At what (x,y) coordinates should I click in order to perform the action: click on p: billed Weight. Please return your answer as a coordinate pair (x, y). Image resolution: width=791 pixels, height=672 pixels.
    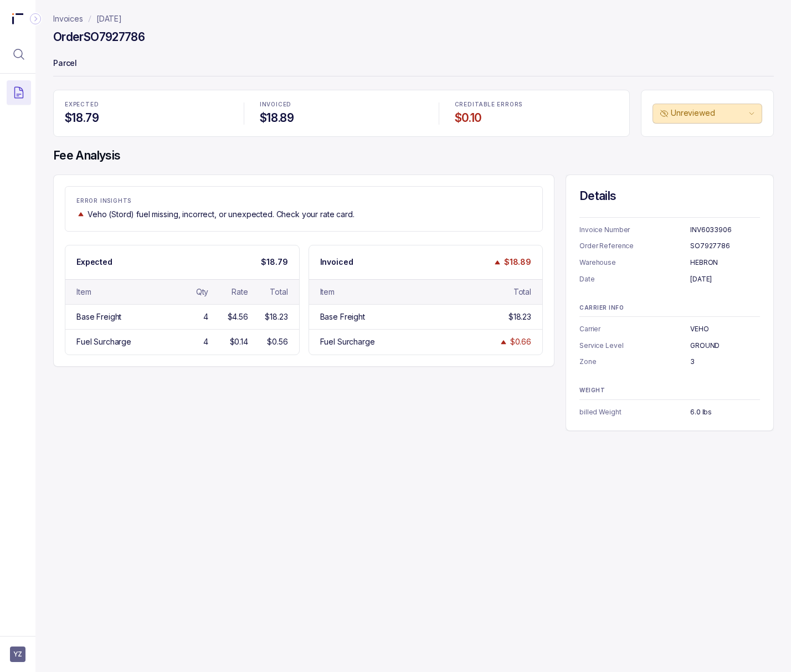
    Looking at the image, I should click on (635, 412).